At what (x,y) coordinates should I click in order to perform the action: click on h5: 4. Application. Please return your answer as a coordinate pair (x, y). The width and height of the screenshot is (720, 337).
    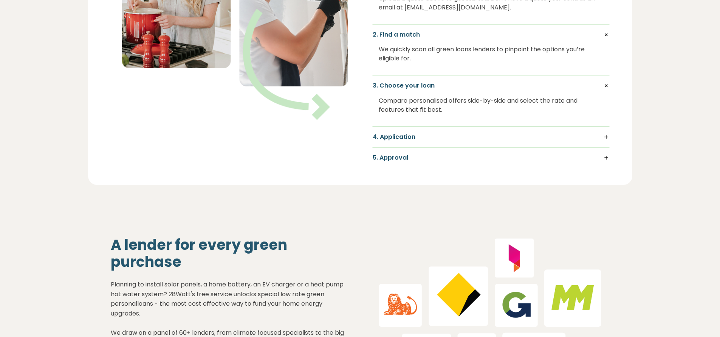
    Looking at the image, I should click on (491, 137).